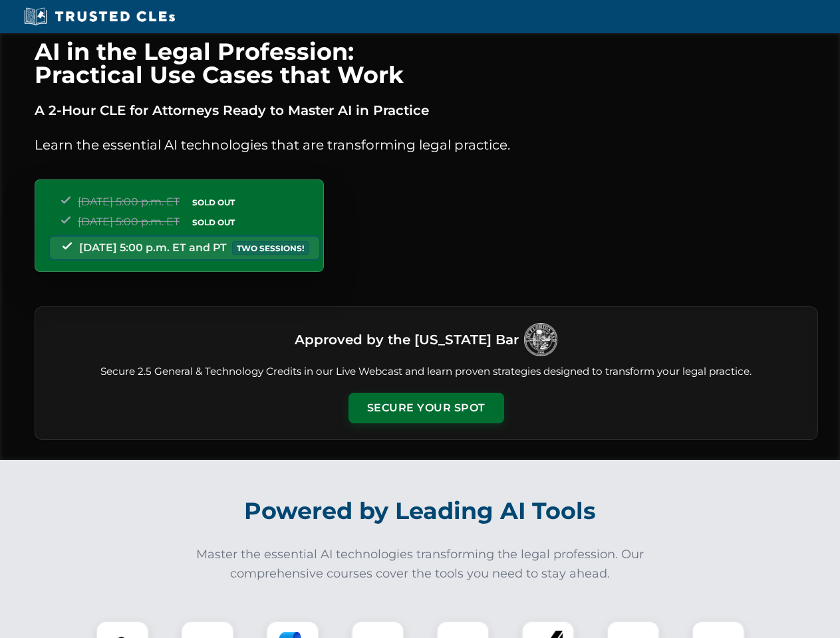  Describe the element at coordinates (427, 63) in the screenshot. I see `h1: AI in the Legal Profession: Practical Use Cases that Work` at that location.